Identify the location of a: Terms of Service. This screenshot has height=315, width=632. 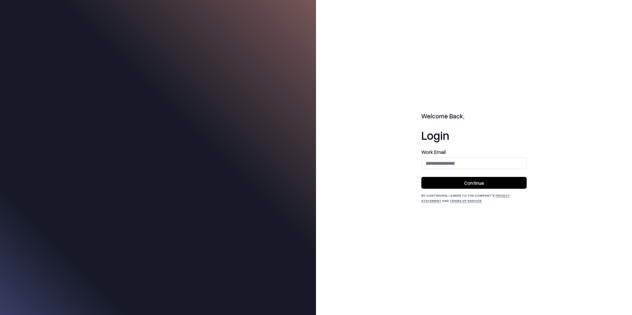
(466, 201).